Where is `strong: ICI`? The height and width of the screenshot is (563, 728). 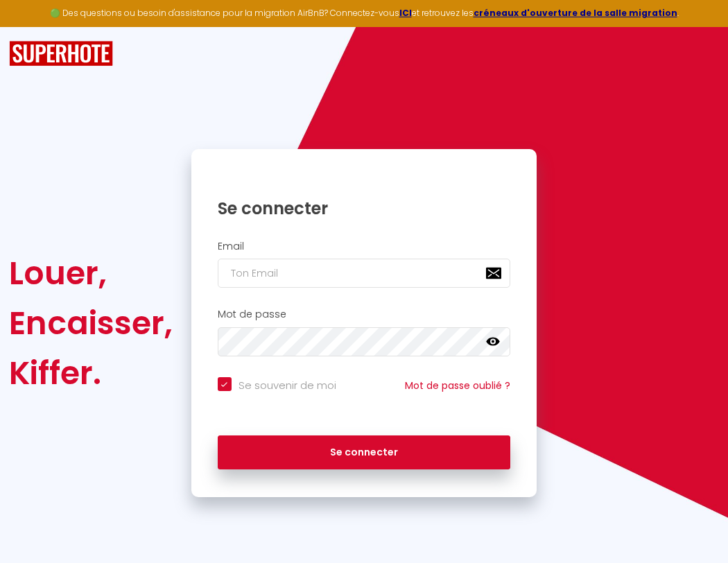
strong: ICI is located at coordinates (405, 12).